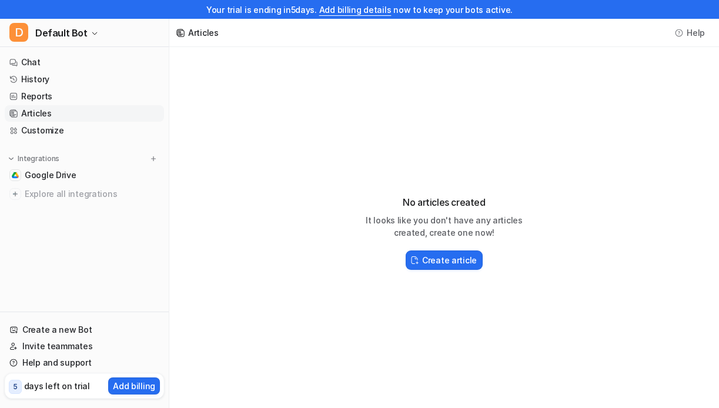 The height and width of the screenshot is (408, 719). Describe the element at coordinates (445, 226) in the screenshot. I see `p: It looks like you don't have any articles created, create one now!` at that location.